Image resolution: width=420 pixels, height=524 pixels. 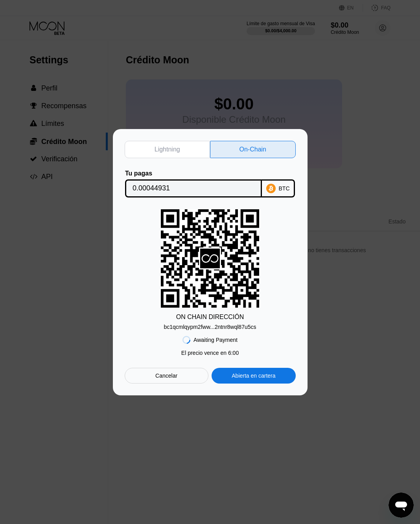 What do you see at coordinates (253, 150) in the screenshot?
I see `div: On-Chain` at bounding box center [253, 150].